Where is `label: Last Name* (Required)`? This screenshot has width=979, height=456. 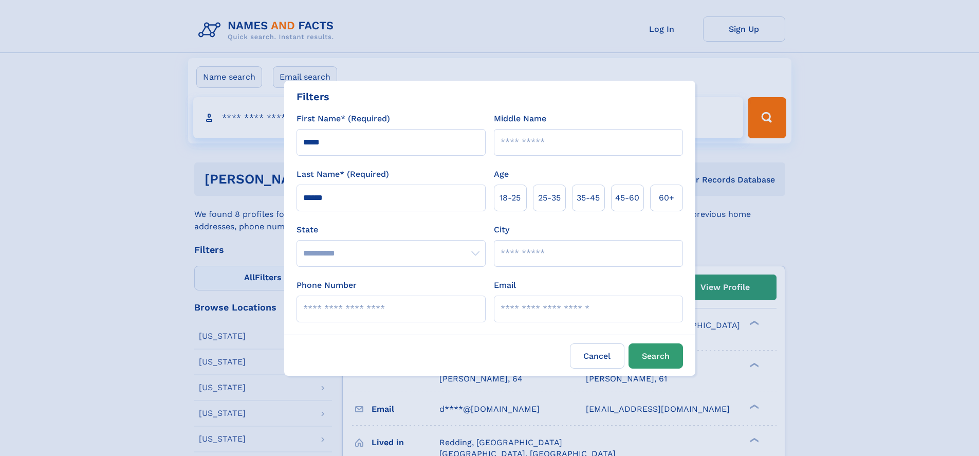
label: Last Name* (Required) is located at coordinates (343, 174).